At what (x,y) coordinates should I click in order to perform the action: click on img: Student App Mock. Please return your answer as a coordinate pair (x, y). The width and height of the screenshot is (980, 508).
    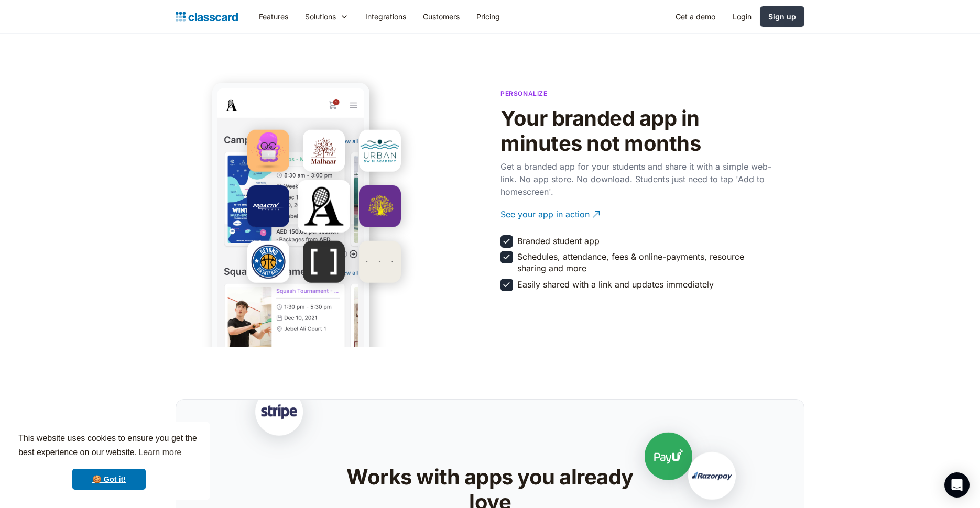
    Looking at the image, I should click on (291, 240).